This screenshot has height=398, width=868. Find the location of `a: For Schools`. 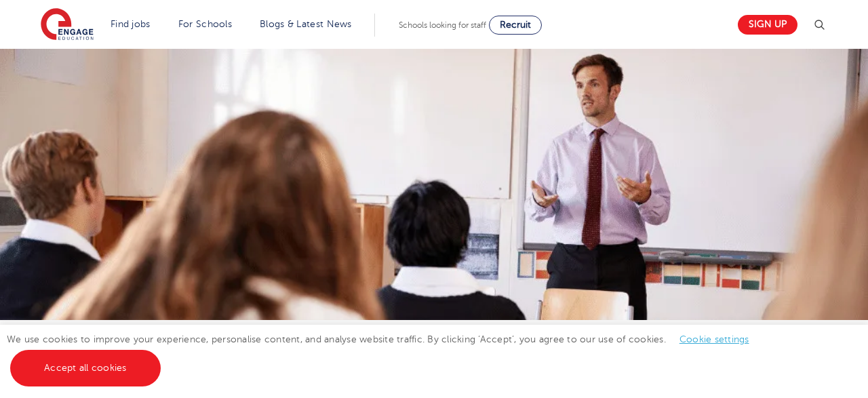

a: For Schools is located at coordinates (205, 23).